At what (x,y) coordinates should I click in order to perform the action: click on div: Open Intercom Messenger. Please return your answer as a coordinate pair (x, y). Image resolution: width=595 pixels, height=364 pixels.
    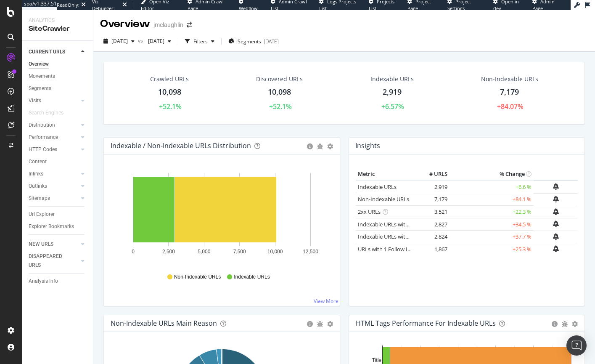
    Looking at the image, I should click on (577, 346).